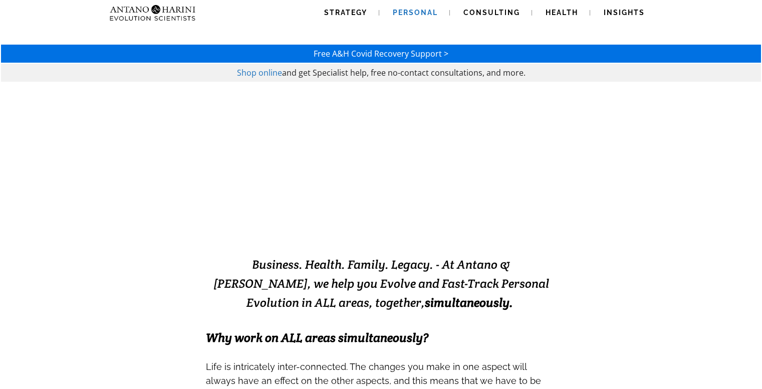  Describe the element at coordinates (346, 13) in the screenshot. I see `span: Strategy` at that location.